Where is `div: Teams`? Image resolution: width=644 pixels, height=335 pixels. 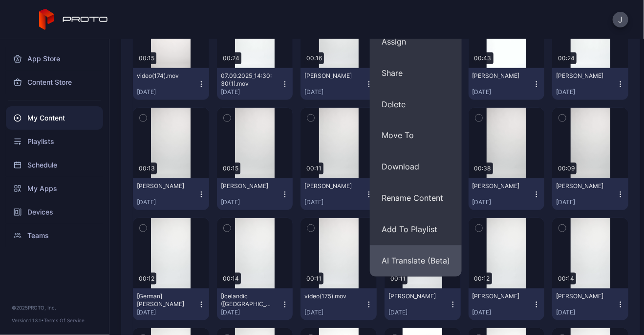
div: Teams is located at coordinates (54, 236).